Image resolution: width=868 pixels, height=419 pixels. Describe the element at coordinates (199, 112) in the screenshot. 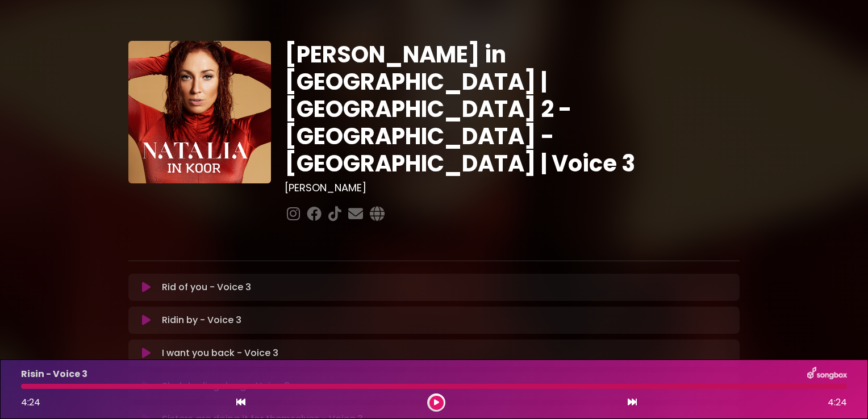

I see `img: YTVS25JmS9CLUqXqkEhs` at that location.